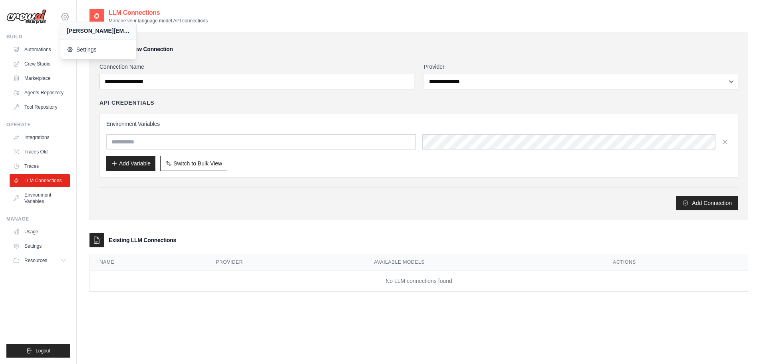 This screenshot has width=761, height=364. What do you see at coordinates (40, 152) in the screenshot?
I see `a: Traces Old` at bounding box center [40, 152].